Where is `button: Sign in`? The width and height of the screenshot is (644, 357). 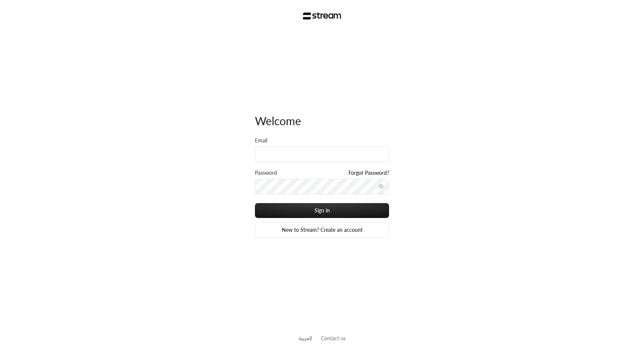
button: Sign in is located at coordinates (322, 210).